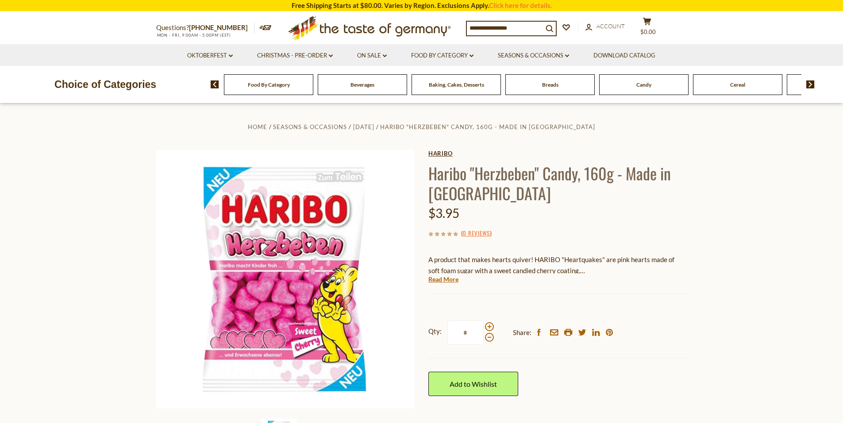 The width and height of the screenshot is (843, 423). I want to click on strong: Qty:, so click(435, 331).